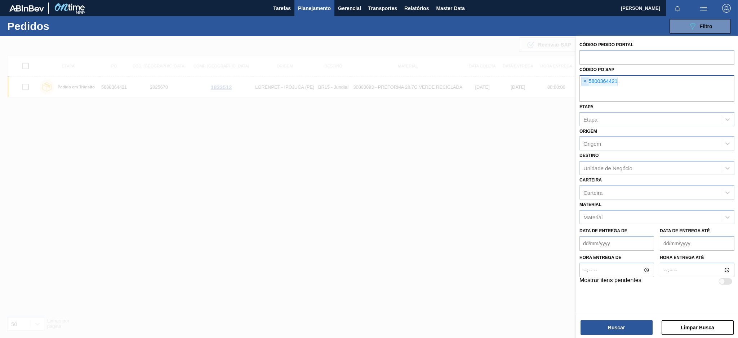 The width and height of the screenshot is (738, 338). What do you see at coordinates (27, 8) in the screenshot?
I see `img: TNhmsLtSVTkK8tSr43FrP2fwEKptu5GPRR3wAAAABJRU5ErkJggg==` at bounding box center [27, 8].